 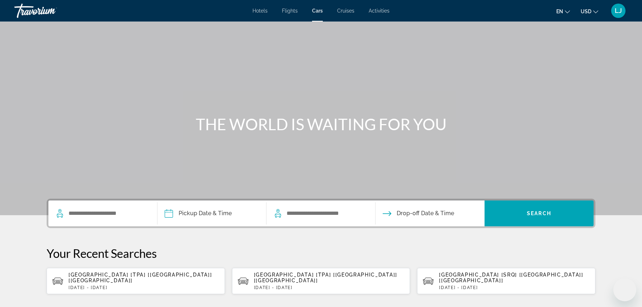 What do you see at coordinates (346, 11) in the screenshot?
I see `span: Cruises` at bounding box center [346, 11].